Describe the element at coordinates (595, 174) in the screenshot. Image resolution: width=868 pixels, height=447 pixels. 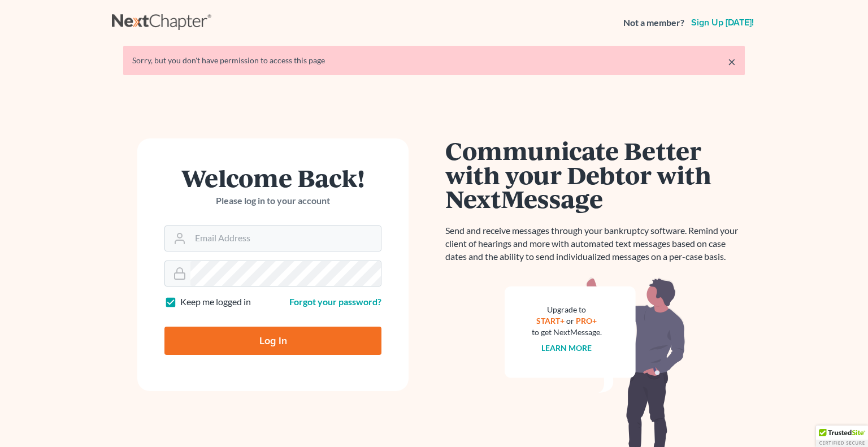
I see `h1: Communicate Better with your Debtor with NextMessage` at that location.